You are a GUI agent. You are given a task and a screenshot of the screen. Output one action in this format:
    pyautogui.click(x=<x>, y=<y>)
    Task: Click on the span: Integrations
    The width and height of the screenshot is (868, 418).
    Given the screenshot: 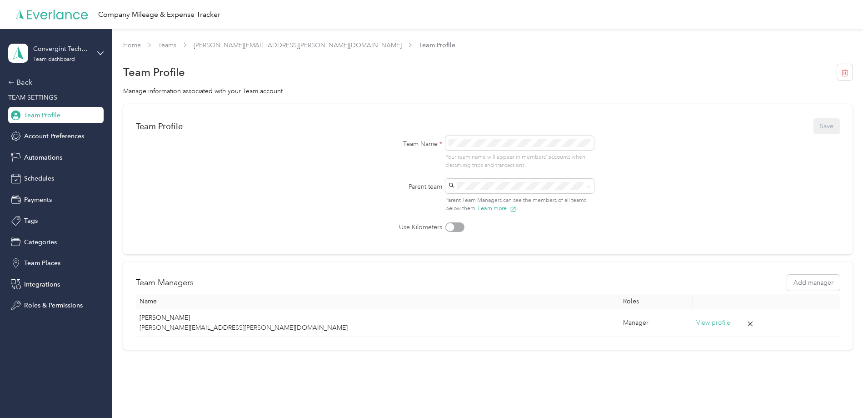 What is the action you would take?
    pyautogui.click(x=42, y=284)
    